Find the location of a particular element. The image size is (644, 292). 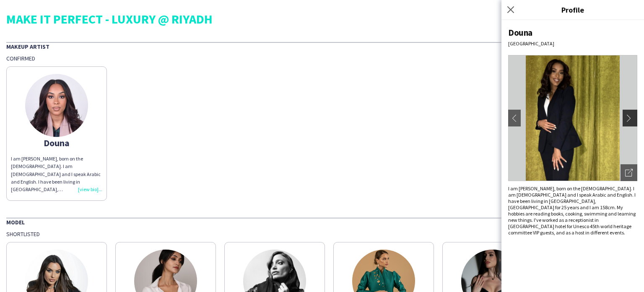

div: MAKE IT PERFECT - LUXURY @ RIYADH is located at coordinates (322, 19).